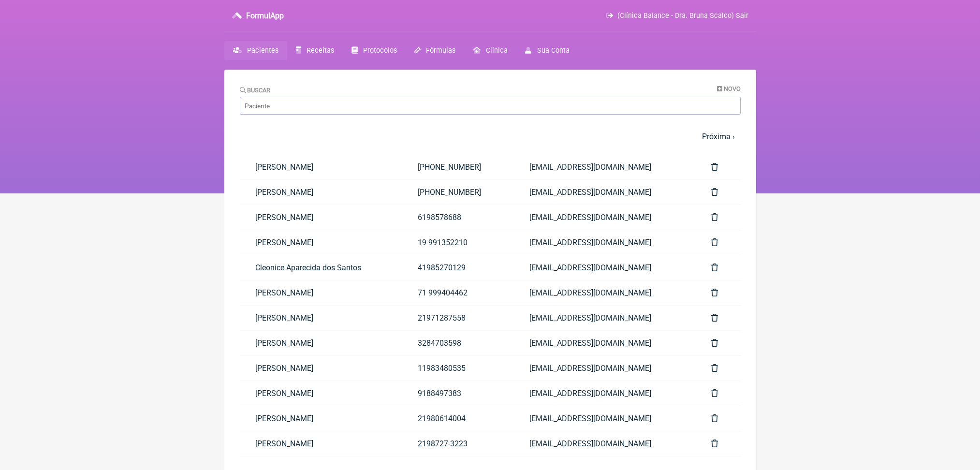  I want to click on a: (Clínica Balance - Dra. Bruna Scalco) Sair, so click(676, 16).